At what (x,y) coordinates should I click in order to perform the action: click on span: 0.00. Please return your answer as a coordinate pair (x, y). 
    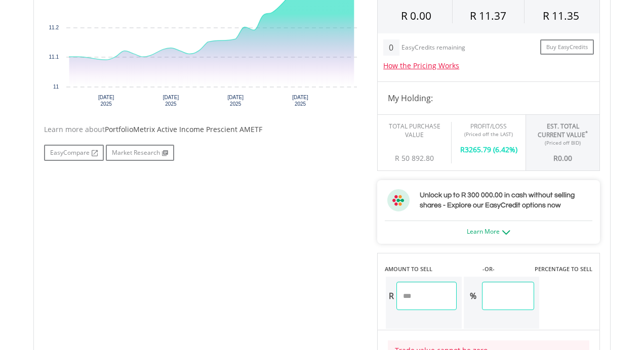
    Looking at the image, I should click on (565, 158).